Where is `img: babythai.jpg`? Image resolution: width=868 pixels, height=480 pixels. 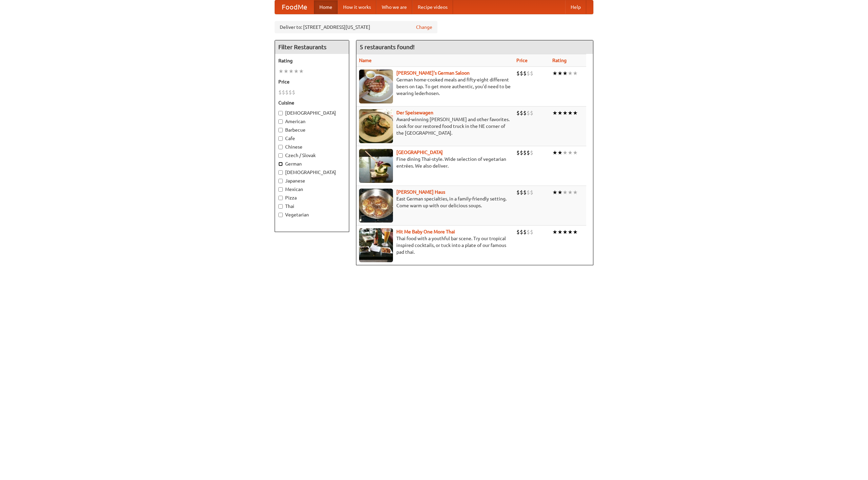
img: babythai.jpg is located at coordinates (376, 245).